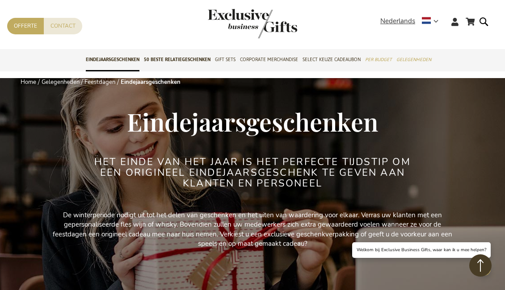  Describe the element at coordinates (413, 59) in the screenshot. I see `span: Gelegenheden` at that location.